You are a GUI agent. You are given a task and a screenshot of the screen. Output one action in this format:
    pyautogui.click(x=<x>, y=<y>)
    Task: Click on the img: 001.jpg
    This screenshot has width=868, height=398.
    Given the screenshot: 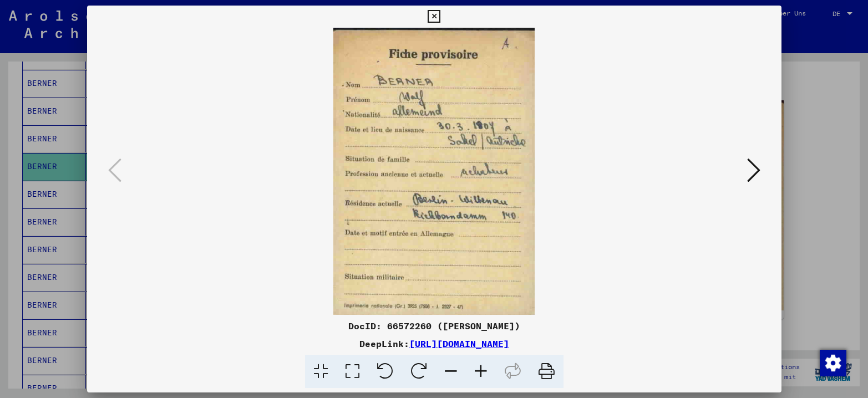 What is the action you would take?
    pyautogui.click(x=434, y=171)
    